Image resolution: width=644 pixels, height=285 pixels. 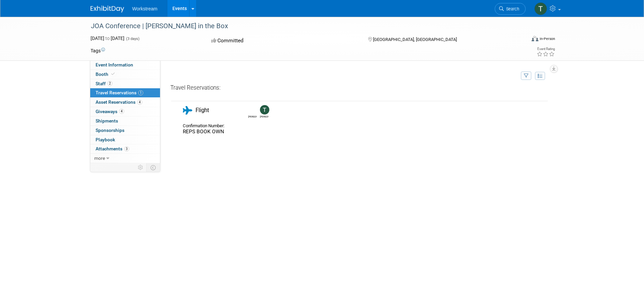 What do you see at coordinates (119, 102) in the screenshot?
I see `span: Asset Reservations` at bounding box center [119, 102].